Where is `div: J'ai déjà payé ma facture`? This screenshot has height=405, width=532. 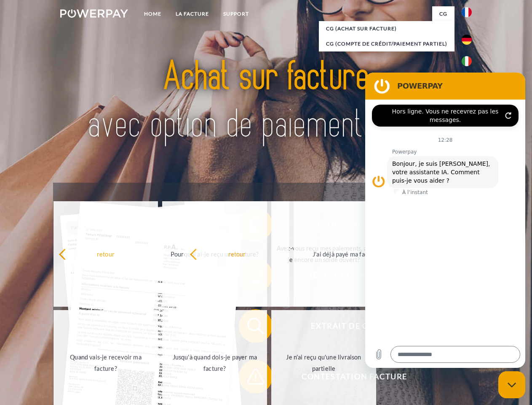
div: J'ai déjà payé ma facture is located at coordinates (346, 253).